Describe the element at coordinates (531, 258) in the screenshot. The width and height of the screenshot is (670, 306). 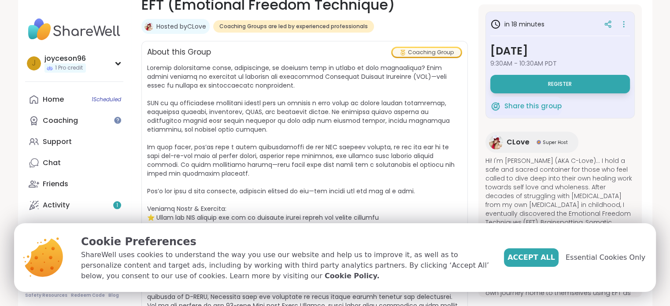
I see `span: Accept All` at that location.